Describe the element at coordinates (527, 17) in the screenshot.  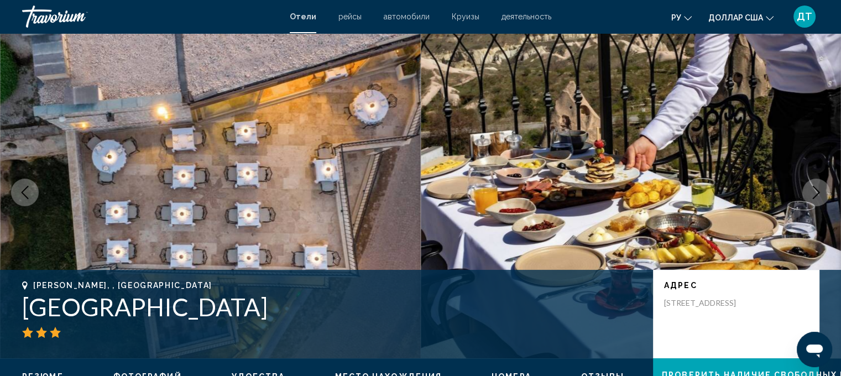
I see `a: деятельность` at that location.